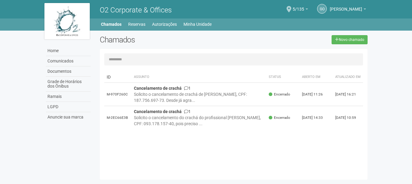 The height and width of the screenshot is (184, 412). What do you see at coordinates (136, 10) in the screenshot?
I see `span: O2 Corporate & Offices` at bounding box center [136, 10].